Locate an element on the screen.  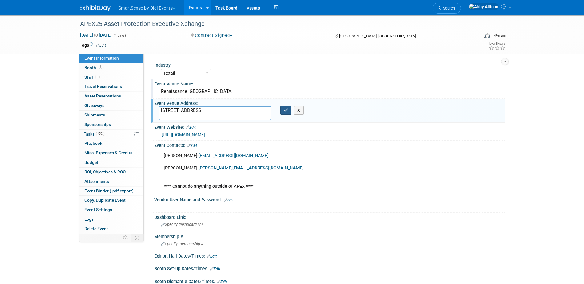
a: Misc. Expenses & Credits is located at coordinates (111, 153).